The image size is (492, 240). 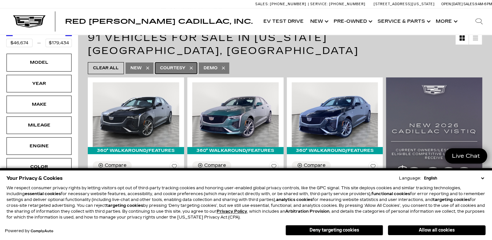 I want to click on img: Cadillac Dark Logo with Cadillac White Text, so click(x=29, y=21).